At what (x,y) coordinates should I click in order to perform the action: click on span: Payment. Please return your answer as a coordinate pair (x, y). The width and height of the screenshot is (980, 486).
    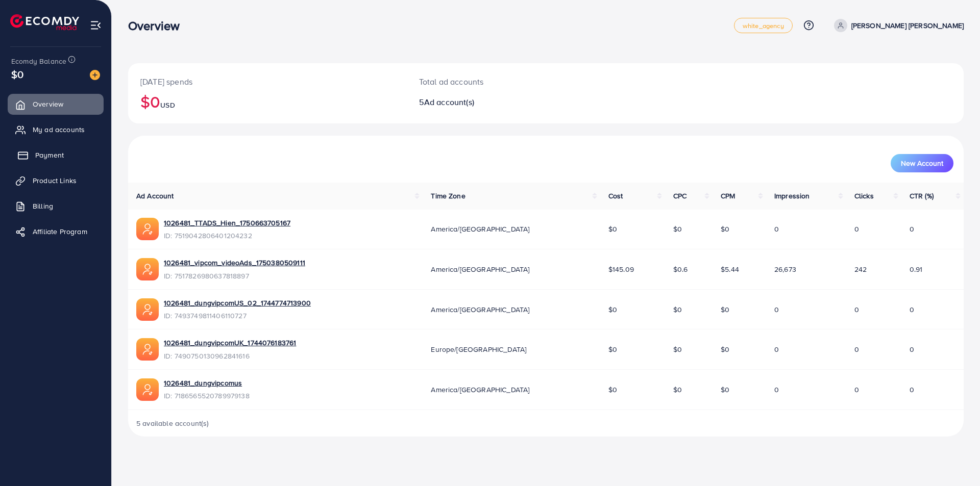
    Looking at the image, I should click on (49, 155).